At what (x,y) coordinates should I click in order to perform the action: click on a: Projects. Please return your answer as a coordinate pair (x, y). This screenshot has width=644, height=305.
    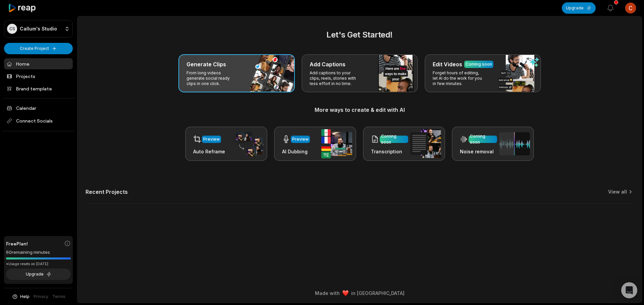
    Looking at the image, I should click on (38, 76).